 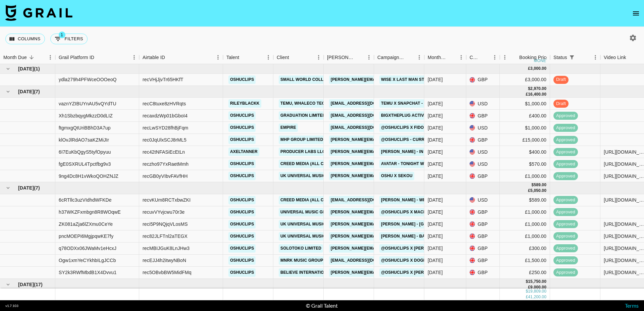 What do you see at coordinates (397, 176) in the screenshot?
I see `a: Oshu X Sekou` at bounding box center [397, 176].